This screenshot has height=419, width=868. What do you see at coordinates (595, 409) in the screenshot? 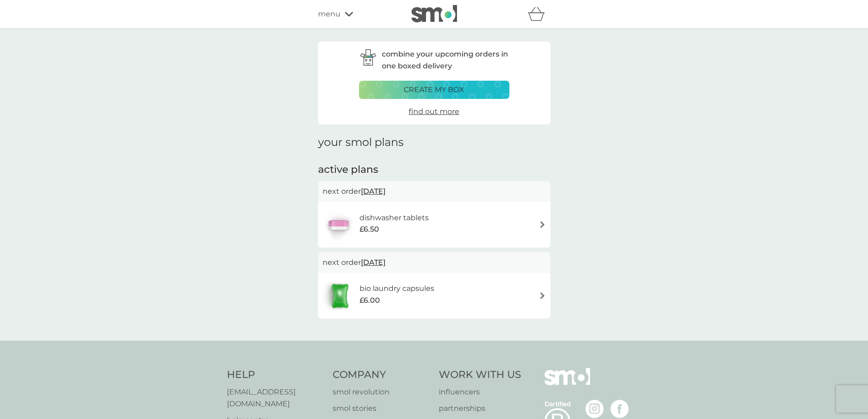
I see `img: visit the smol Instagram page` at bounding box center [595, 409].